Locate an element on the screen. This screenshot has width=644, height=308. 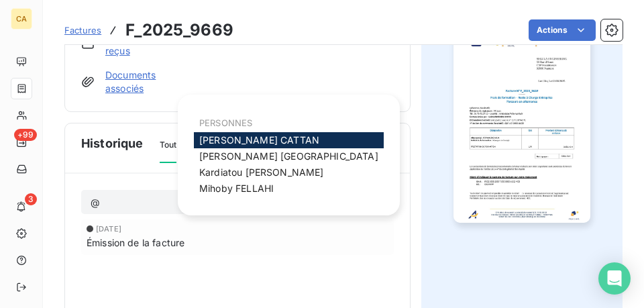
span: +99 is located at coordinates (25, 135).